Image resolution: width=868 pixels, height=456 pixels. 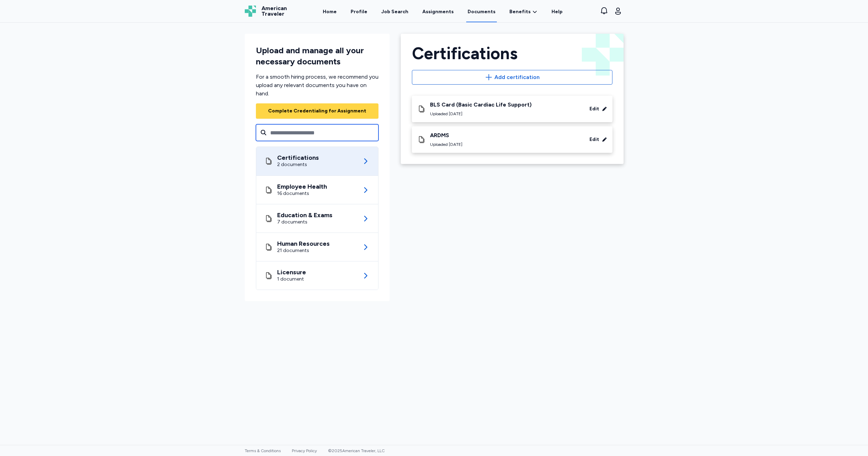 I want to click on a: Documents, so click(x=482, y=12).